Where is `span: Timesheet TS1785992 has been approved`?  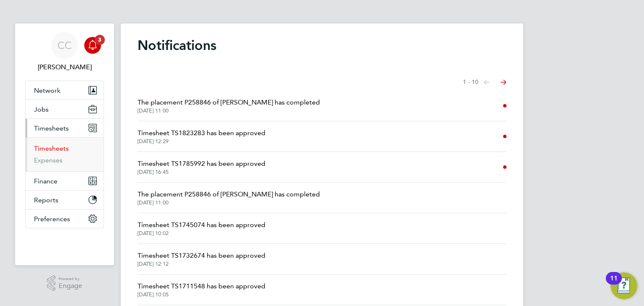 span: Timesheet TS1785992 has been approved is located at coordinates (202, 164).